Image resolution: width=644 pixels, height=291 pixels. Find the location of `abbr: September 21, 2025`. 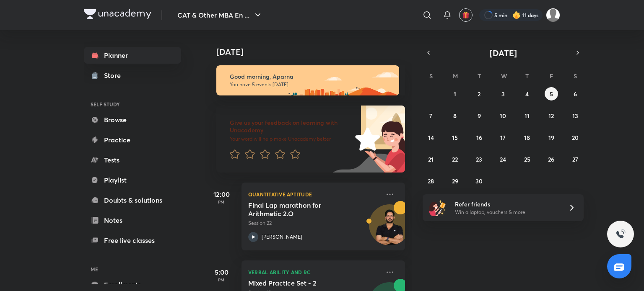

abbr: September 21, 2025 is located at coordinates (431, 159).